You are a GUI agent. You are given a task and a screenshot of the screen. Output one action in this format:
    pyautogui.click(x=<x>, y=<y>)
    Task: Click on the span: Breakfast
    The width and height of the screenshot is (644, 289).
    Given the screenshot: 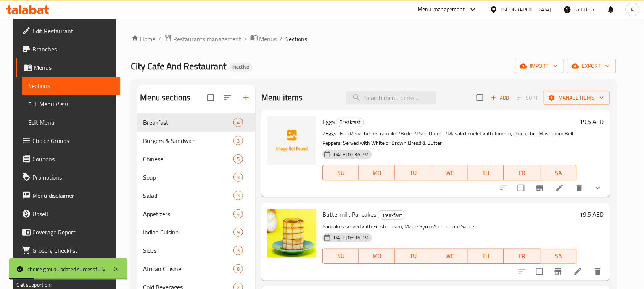 What is the action you would take?
    pyautogui.click(x=189, y=123)
    